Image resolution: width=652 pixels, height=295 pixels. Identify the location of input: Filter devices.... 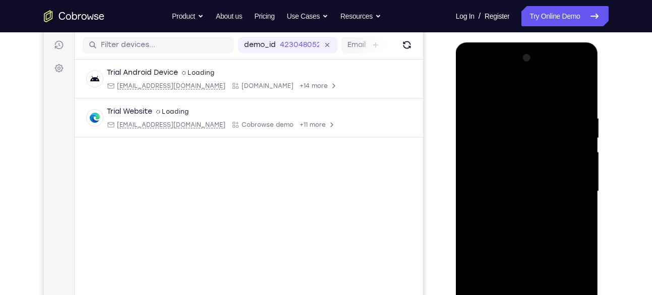
(121, 38).